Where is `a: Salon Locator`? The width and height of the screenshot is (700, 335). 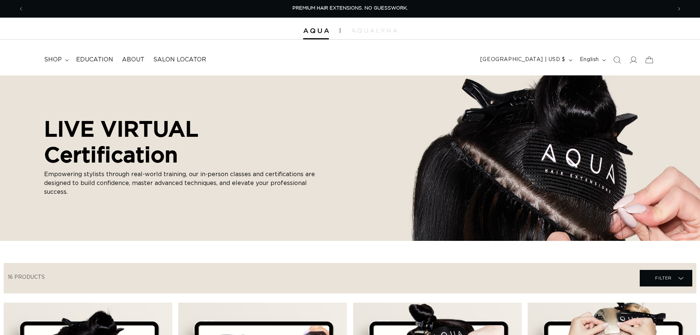 a: Salon Locator is located at coordinates (180, 59).